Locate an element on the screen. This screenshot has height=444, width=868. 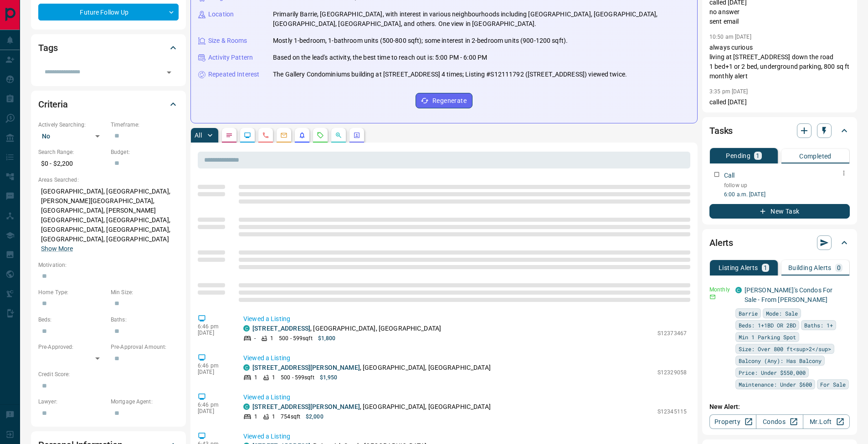
span: Balcony (Any): Has Balcony is located at coordinates (780, 361).